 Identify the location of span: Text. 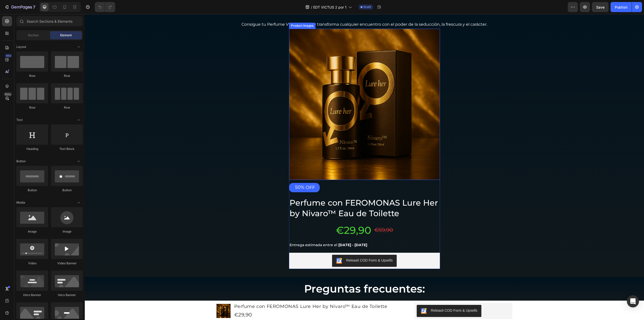
(20, 120).